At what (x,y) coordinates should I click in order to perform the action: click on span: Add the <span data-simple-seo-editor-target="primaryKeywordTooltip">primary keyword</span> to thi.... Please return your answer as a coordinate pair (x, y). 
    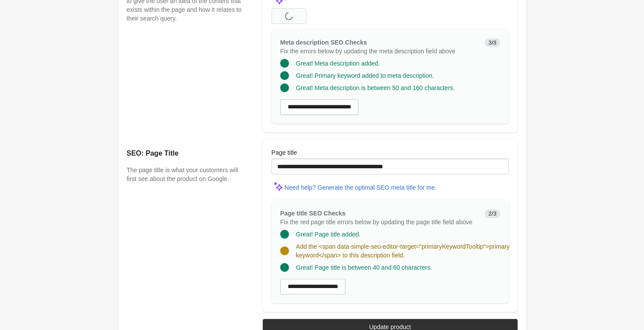
    Looking at the image, I should click on (403, 251).